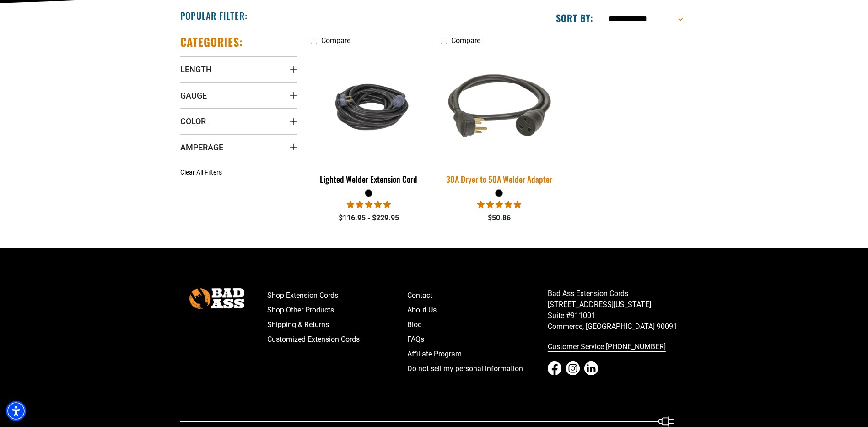 This screenshot has height=427, width=868. What do you see at coordinates (193, 121) in the screenshot?
I see `span: Color` at bounding box center [193, 121].